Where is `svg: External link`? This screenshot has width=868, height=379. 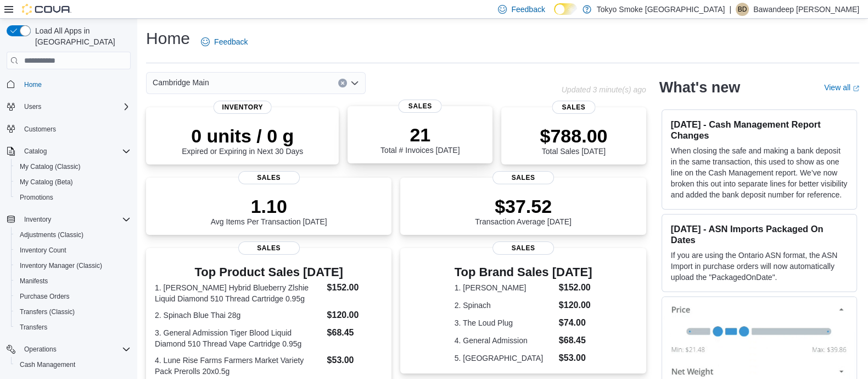
svg: External link is located at coordinates (856, 89).